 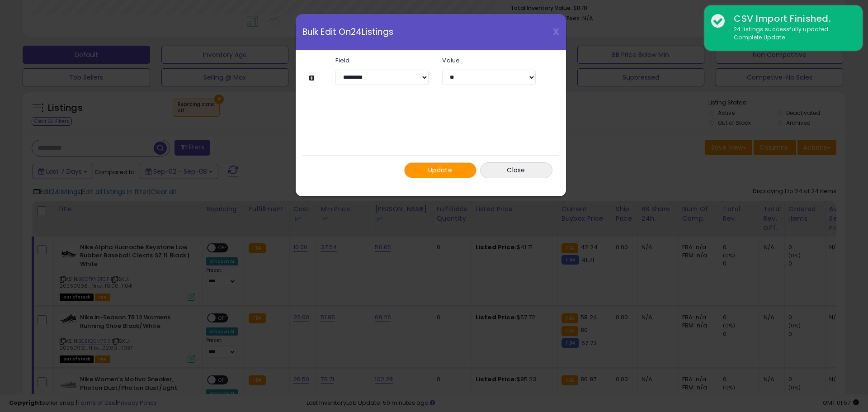 What do you see at coordinates (348, 32) in the screenshot?
I see `span: Bulk Edit On 24 Listings` at bounding box center [348, 32].